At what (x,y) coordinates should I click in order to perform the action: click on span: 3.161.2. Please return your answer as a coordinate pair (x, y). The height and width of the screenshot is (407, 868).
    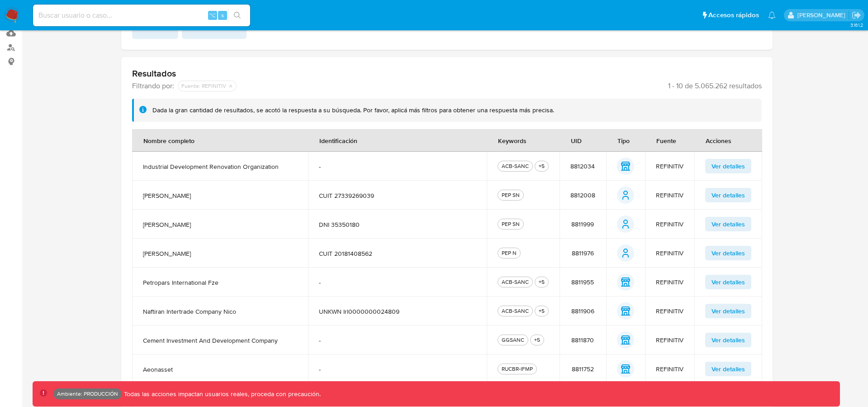
    Looking at the image, I should click on (857, 25).